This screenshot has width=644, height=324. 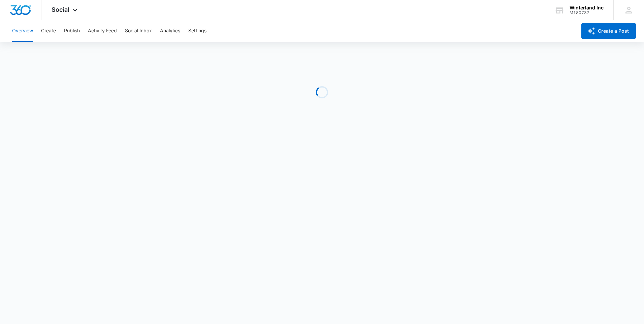 What do you see at coordinates (197, 31) in the screenshot?
I see `button: Settings` at bounding box center [197, 31].